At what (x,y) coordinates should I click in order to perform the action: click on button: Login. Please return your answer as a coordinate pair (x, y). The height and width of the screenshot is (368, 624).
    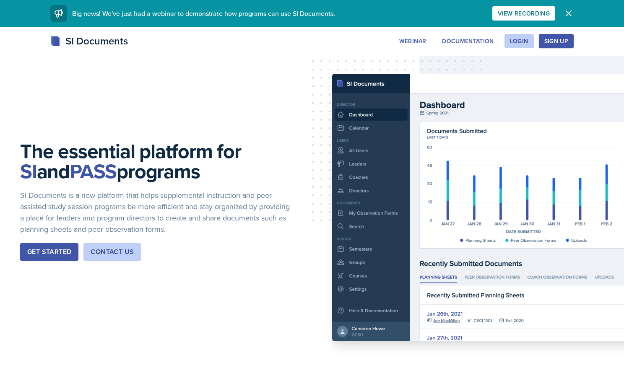
    Looking at the image, I should click on (519, 41).